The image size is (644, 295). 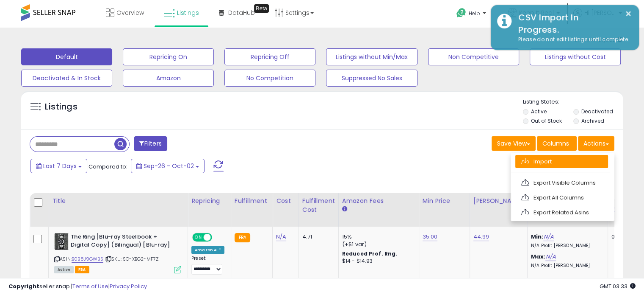 I want to click on a: Export Related Asins, so click(x=561, y=212).